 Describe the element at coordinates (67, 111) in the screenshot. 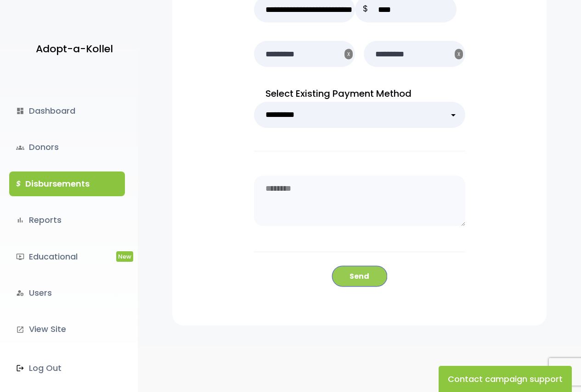

I see `a: dashboardDashboard` at that location.